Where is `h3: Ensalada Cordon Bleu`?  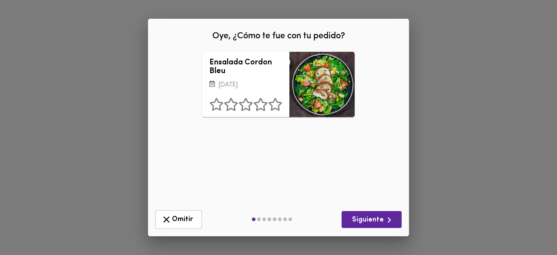
h3: Ensalada Cordon Bleu is located at coordinates (246, 67).